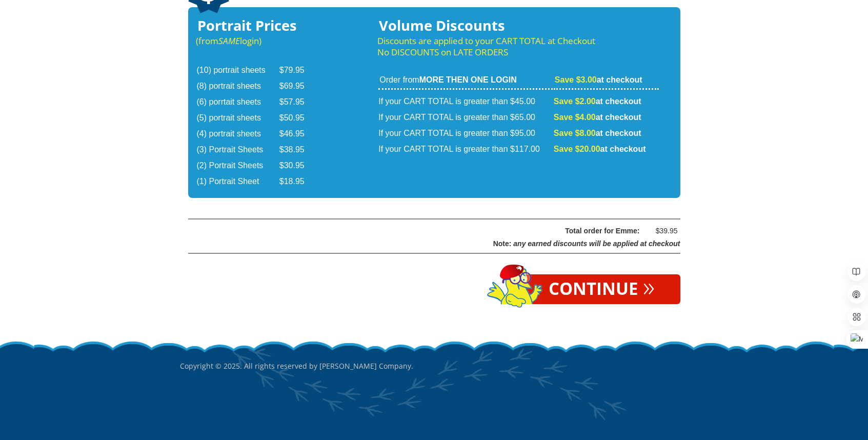 The width and height of the screenshot is (868, 440). What do you see at coordinates (238, 181) in the screenshot?
I see `td: (1) Portrait Sheet` at bounding box center [238, 181].